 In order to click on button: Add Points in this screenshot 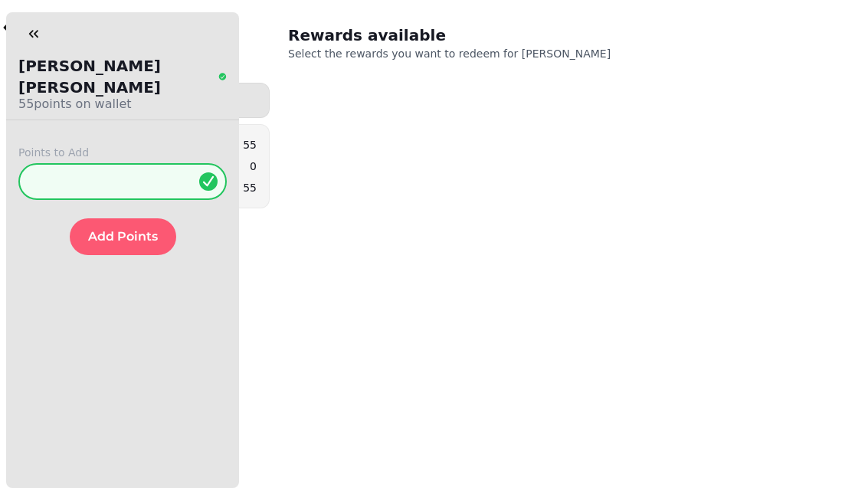, I will do `click(123, 237)`.